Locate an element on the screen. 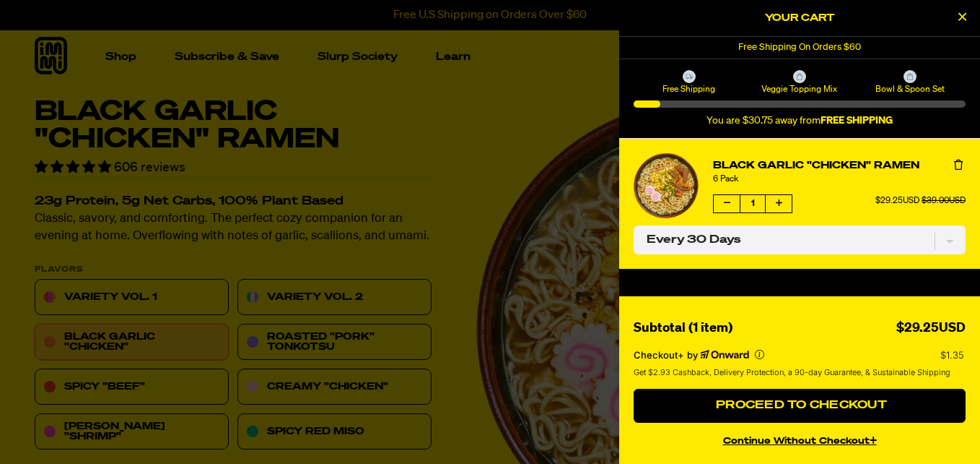 This screenshot has height=464, width=980. span: Checkout+ is located at coordinates (659, 355).